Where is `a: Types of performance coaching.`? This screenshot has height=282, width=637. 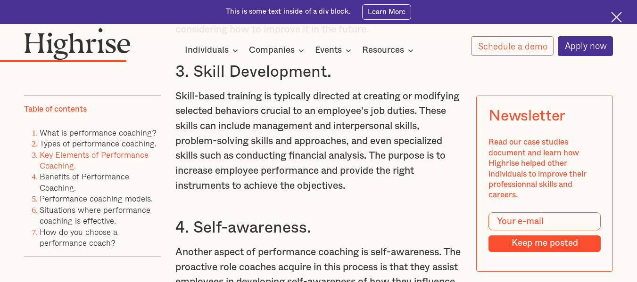 a: Types of performance coaching. is located at coordinates (98, 143).